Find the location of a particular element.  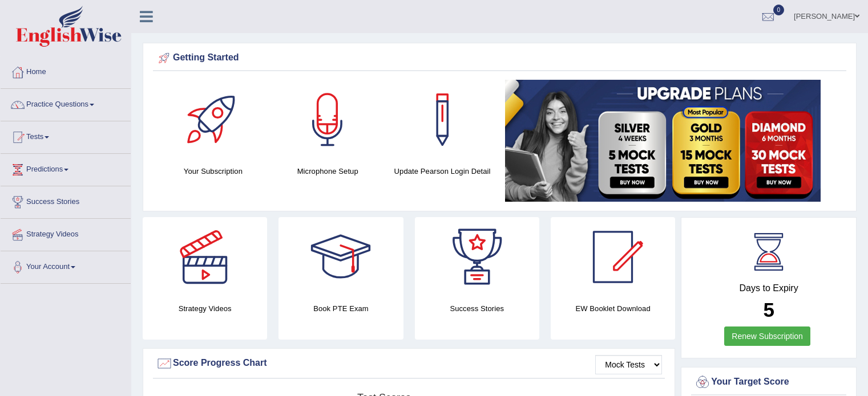

a: Tests is located at coordinates (66, 136).